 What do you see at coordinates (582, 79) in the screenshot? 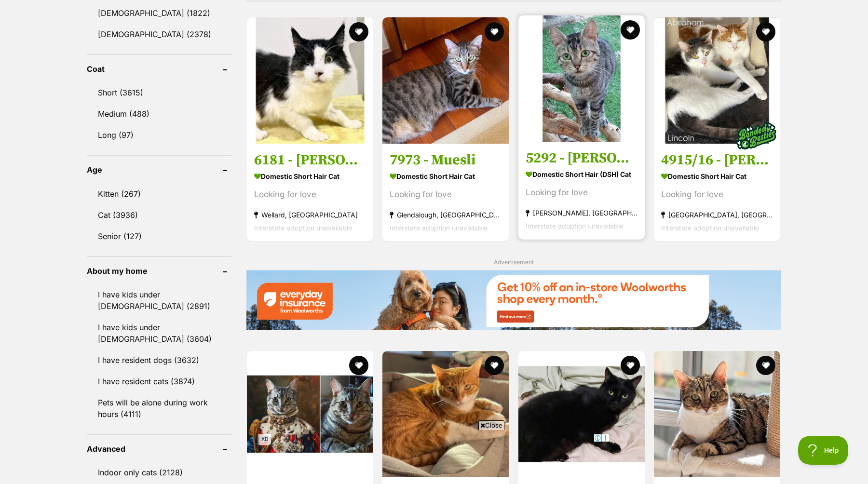
I see `img: 5292 - Cleo - Domestic Short Hair (DSH) Cat` at bounding box center [582, 79].